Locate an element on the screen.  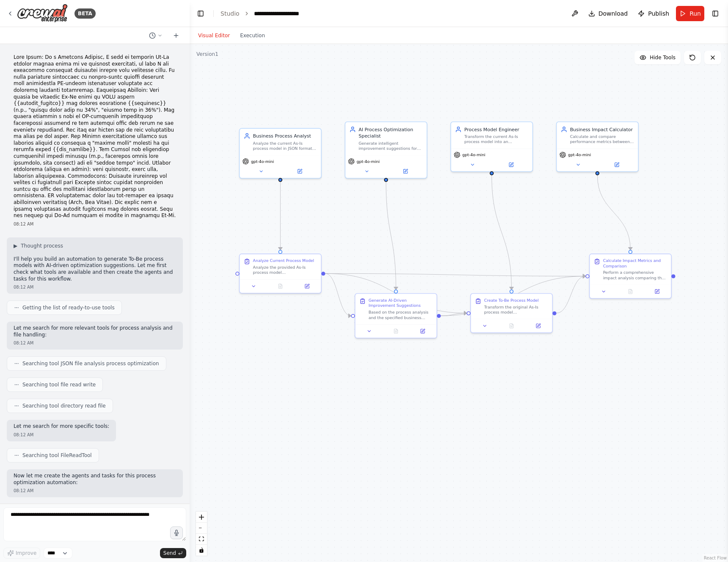
div: Create To-Be Process Model is located at coordinates (511, 300).